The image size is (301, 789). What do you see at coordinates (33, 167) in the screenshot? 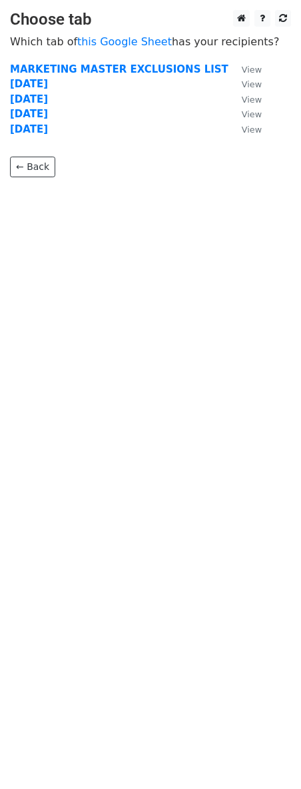
I see `a: ← Back` at bounding box center [33, 167].